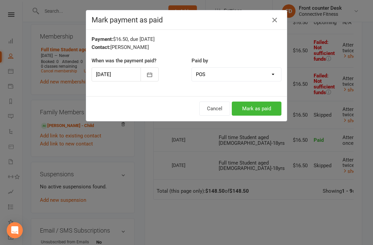 This screenshot has height=245, width=373. I want to click on strong: Contact:, so click(101, 47).